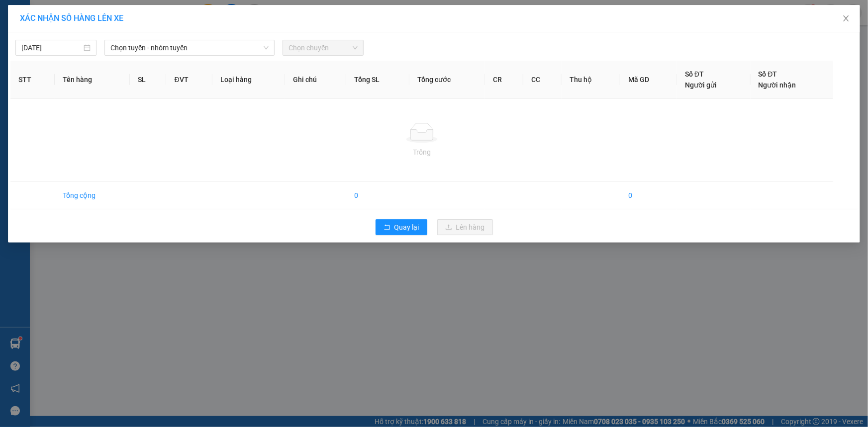 The width and height of the screenshot is (868, 427). What do you see at coordinates (92, 80) in the screenshot?
I see `th: Tên hàng` at bounding box center [92, 80].